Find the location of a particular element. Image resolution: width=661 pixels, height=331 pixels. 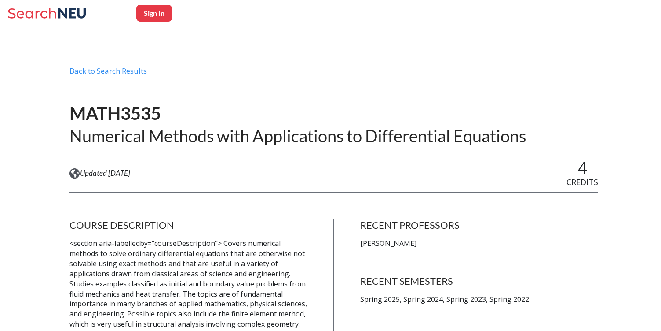

h4: RECENT SEMESTERS is located at coordinates (479, 281).